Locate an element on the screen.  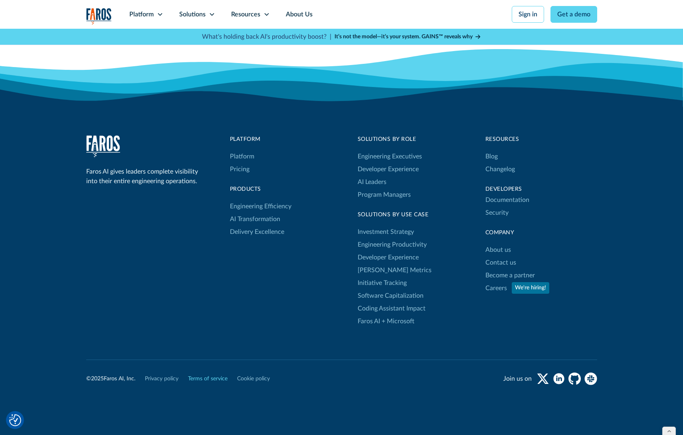
a: Contact us is located at coordinates (501, 263).